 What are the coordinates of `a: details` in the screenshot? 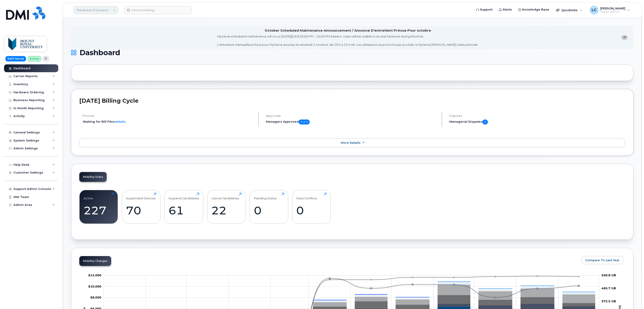 It's located at (120, 121).